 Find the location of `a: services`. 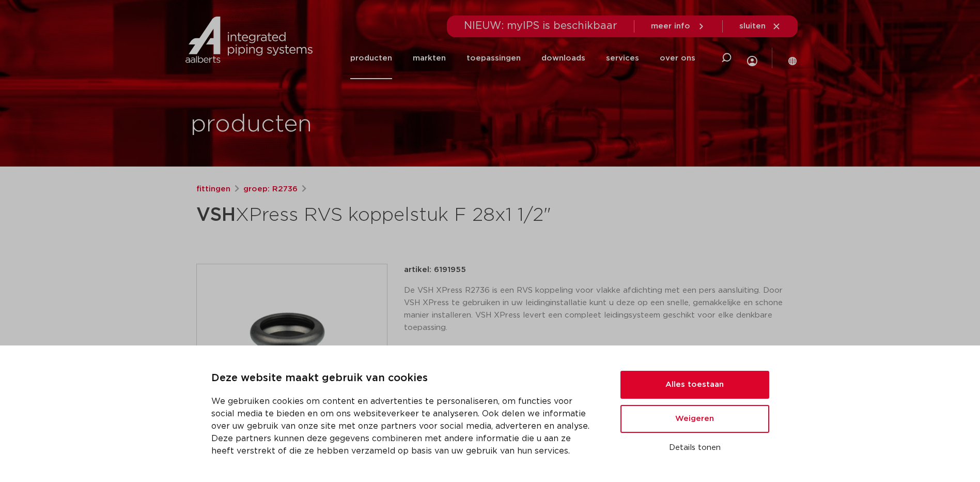

a: services is located at coordinates (623, 58).